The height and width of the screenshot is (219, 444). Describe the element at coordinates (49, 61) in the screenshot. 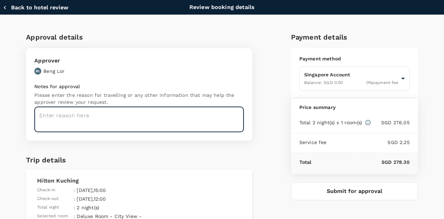

I see `p: Approver` at that location.